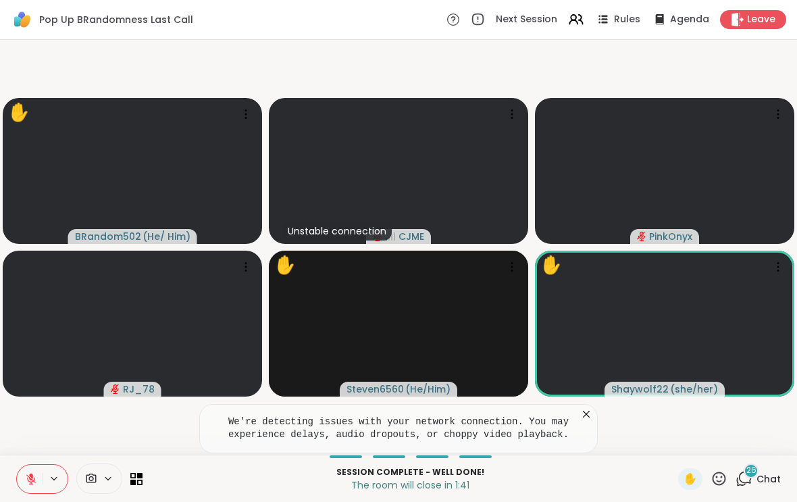 This screenshot has width=797, height=502. Describe the element at coordinates (526, 20) in the screenshot. I see `span: Next Session` at that location.